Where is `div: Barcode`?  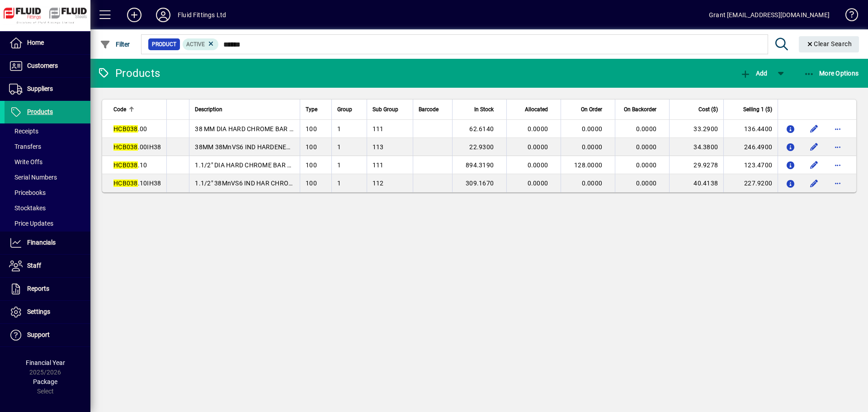 div: Barcode is located at coordinates (433, 109).